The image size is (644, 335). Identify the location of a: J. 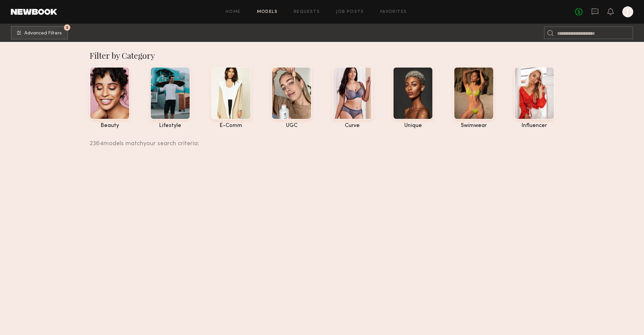
(627, 12).